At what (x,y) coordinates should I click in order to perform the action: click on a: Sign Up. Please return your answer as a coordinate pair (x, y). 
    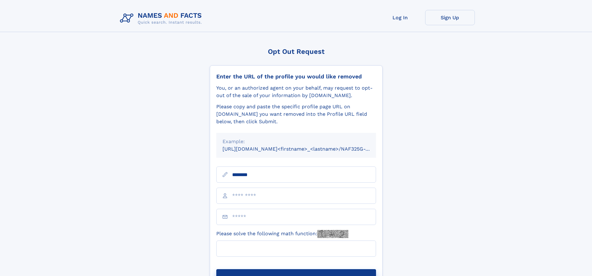
    Looking at the image, I should click on (450, 17).